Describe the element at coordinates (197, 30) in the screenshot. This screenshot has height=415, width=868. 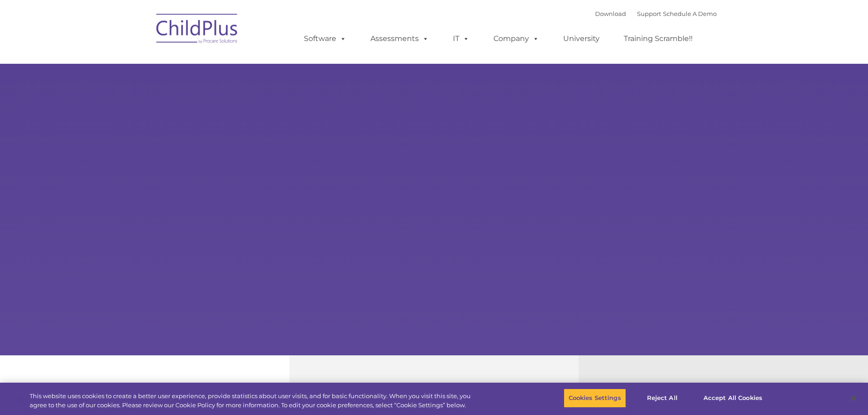
I see `img: ChildPlus by Procare Solutions` at that location.